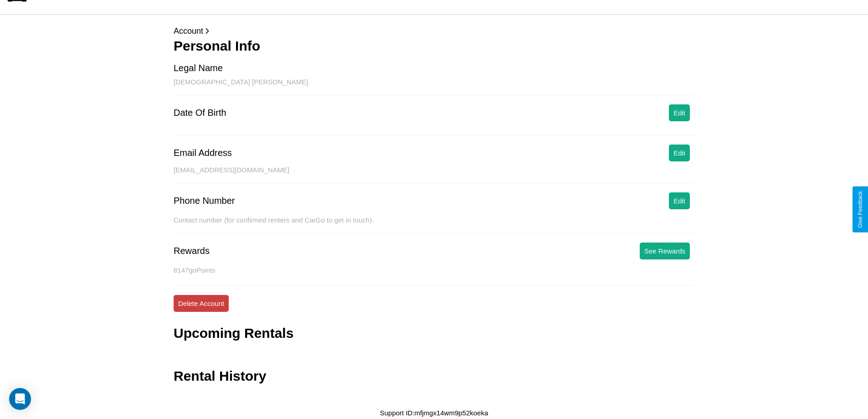  Describe the element at coordinates (434, 270) in the screenshot. I see `p: 8147 goPoints` at that location.